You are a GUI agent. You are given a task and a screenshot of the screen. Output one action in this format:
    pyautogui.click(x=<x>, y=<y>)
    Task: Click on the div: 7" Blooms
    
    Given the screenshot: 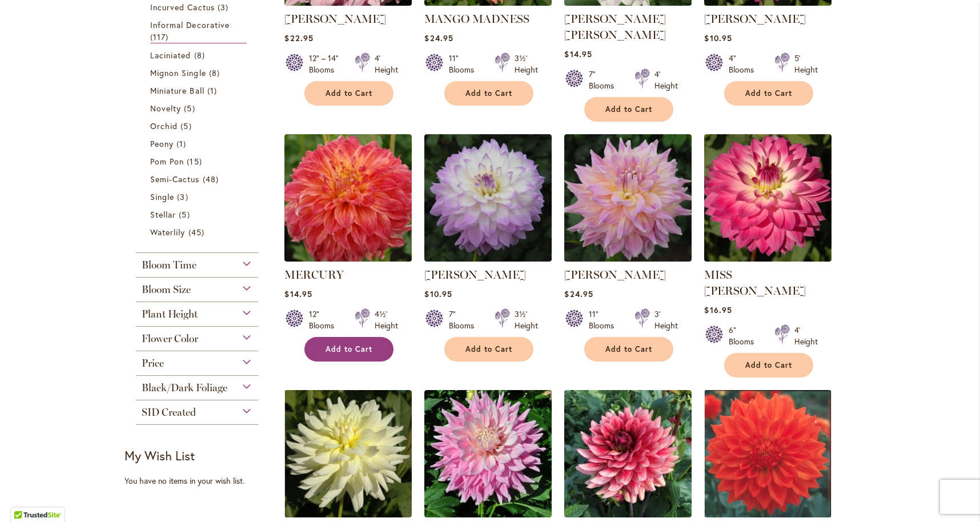 What is the action you would take?
    pyautogui.click(x=605, y=80)
    